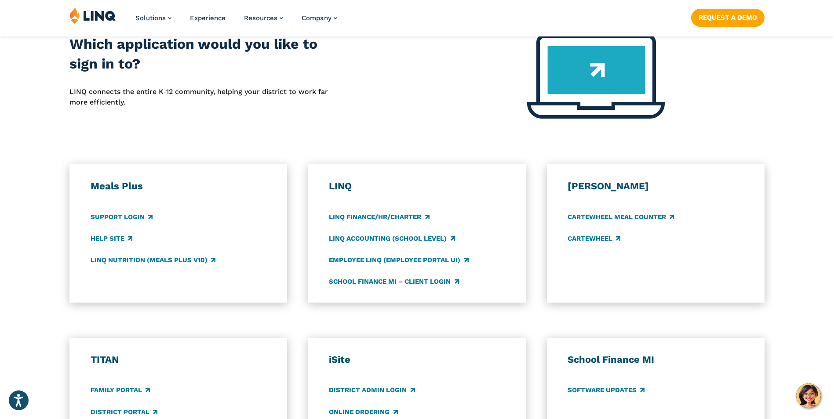  Describe the element at coordinates (727, 17) in the screenshot. I see `nav: Button Navigation` at that location.